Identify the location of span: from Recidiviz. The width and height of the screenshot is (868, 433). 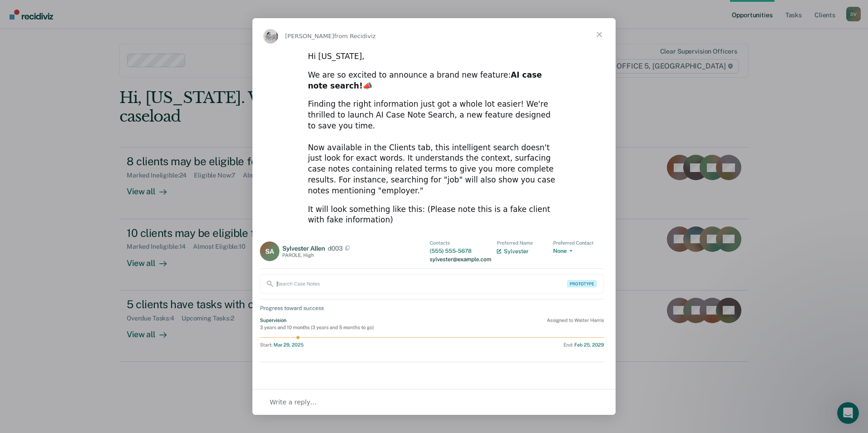
(356, 36).